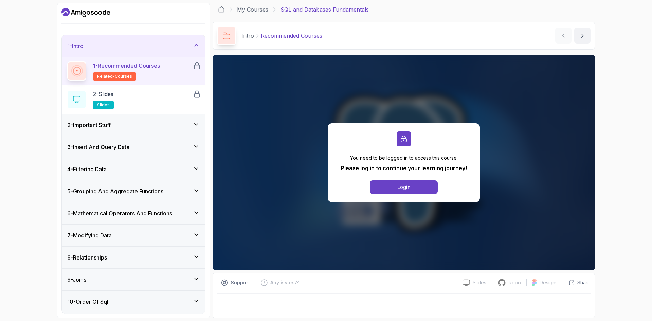 This screenshot has width=652, height=321. I want to click on h3: 1 - Intro, so click(75, 46).